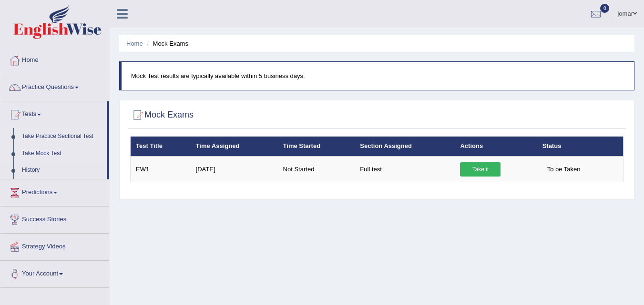 Image resolution: width=644 pixels, height=305 pixels. Describe the element at coordinates (377, 76) in the screenshot. I see `p: Mock Test results are typically available within 5 business days.` at that location.